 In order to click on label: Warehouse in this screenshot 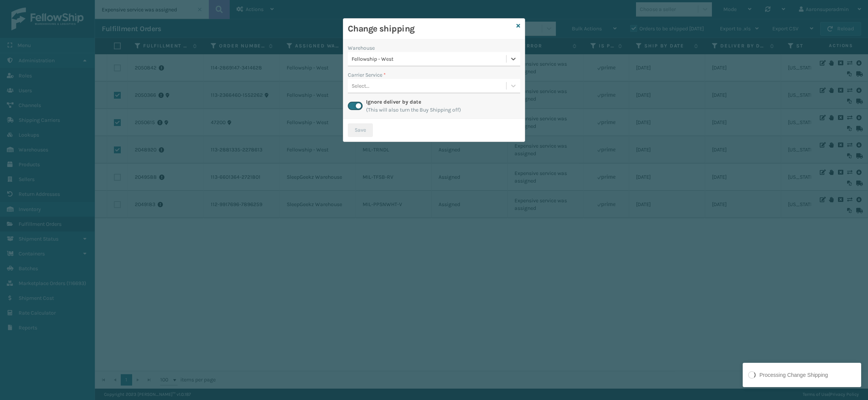, I will do `click(361, 48)`.